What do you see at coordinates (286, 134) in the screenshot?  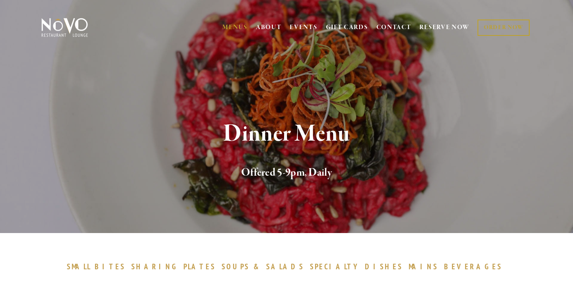 I see `h1: Dinner Menu` at bounding box center [286, 134].